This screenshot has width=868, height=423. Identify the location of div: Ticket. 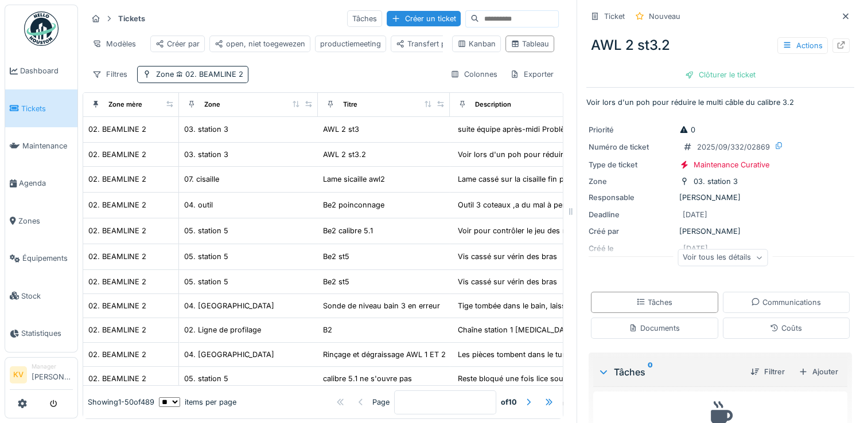
(614, 16).